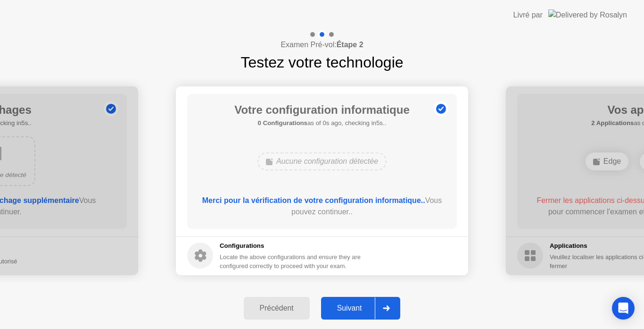  What do you see at coordinates (282, 123) in the screenshot?
I see `b: 0 Configurations` at bounding box center [282, 123].